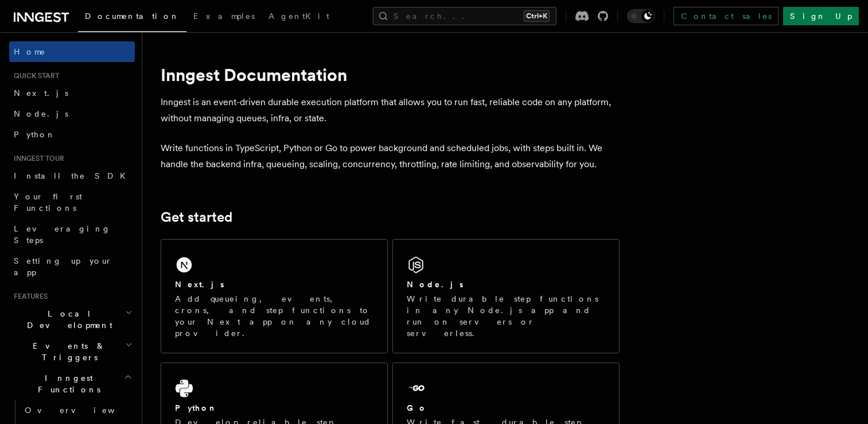 The image size is (868, 424). What do you see at coordinates (83, 410) in the screenshot?
I see `span: Overview` at bounding box center [83, 410].